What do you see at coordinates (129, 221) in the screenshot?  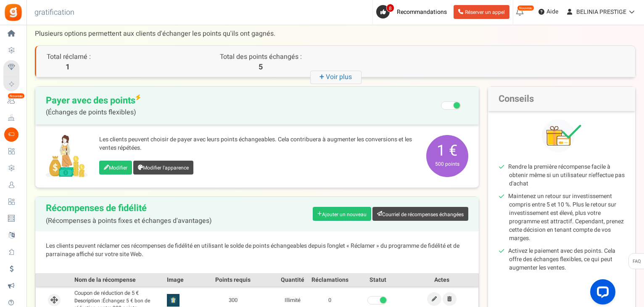 I see `font: (Récompenses à points fixes et échanges d'avantages)` at bounding box center [129, 221].